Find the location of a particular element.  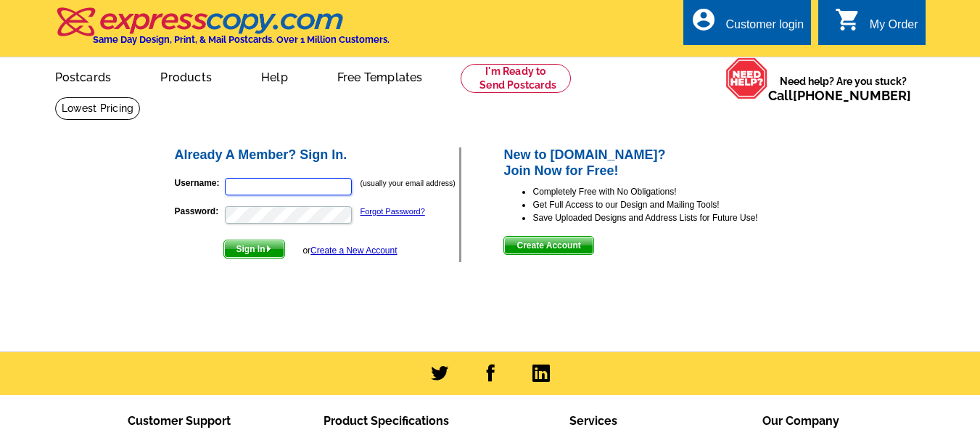

a: Postcards is located at coordinates (83, 76).